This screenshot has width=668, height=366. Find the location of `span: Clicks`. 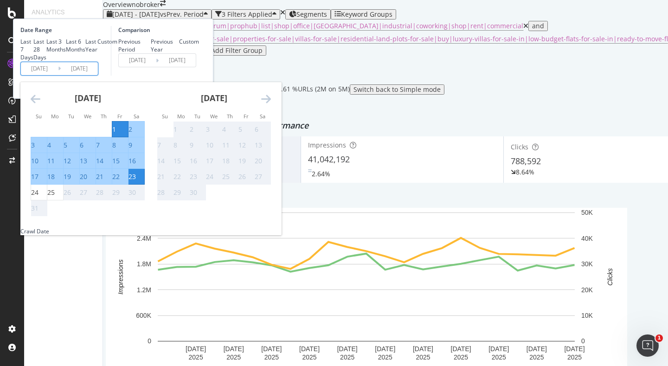

span: Clicks is located at coordinates (519, 147).